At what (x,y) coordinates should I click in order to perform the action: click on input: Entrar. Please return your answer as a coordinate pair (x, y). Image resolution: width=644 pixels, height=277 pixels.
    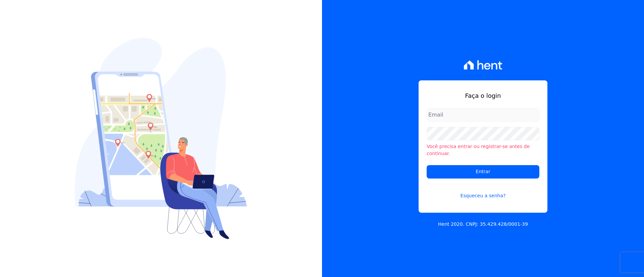
    Looking at the image, I should click on (483, 172).